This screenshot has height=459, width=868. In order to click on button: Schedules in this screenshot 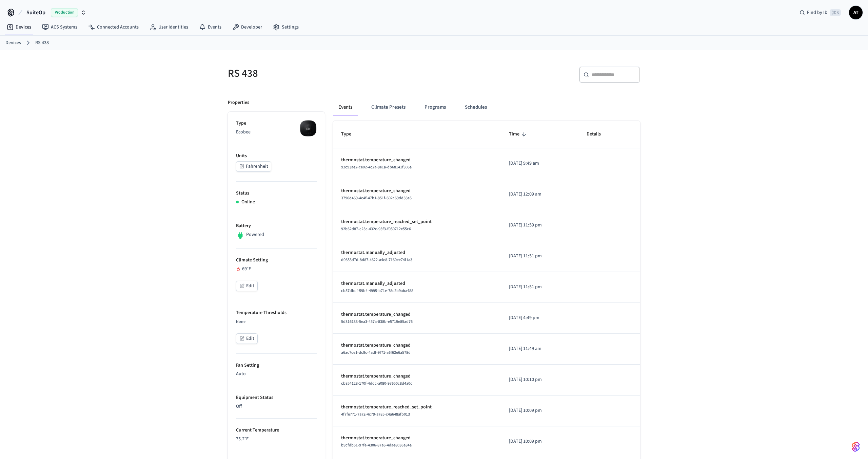, I will do `click(476, 107)`.